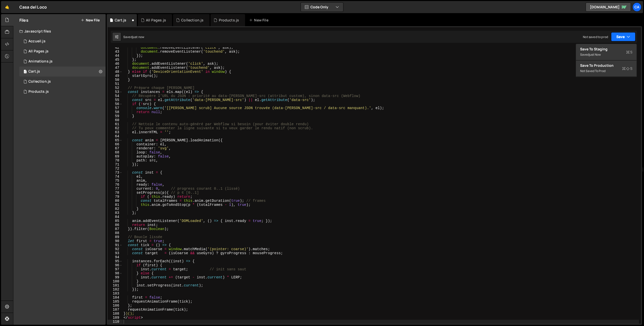  I want to click on div: 67, so click(115, 148).